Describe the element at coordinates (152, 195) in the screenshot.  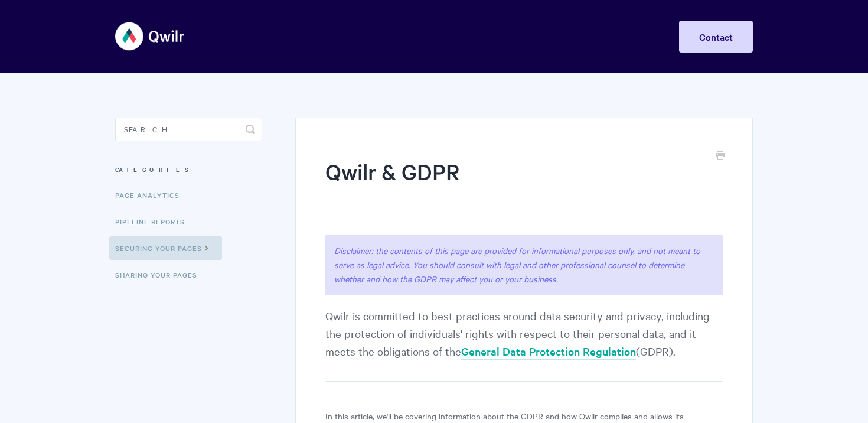
I see `a: Page Analytics` at that location.